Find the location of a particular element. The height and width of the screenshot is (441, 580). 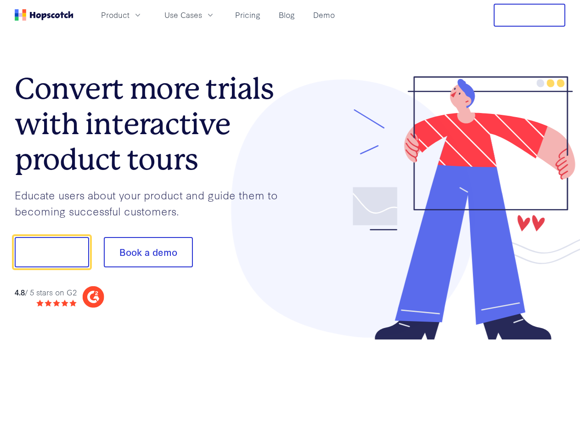

strong: 4.8 is located at coordinates (20, 292).